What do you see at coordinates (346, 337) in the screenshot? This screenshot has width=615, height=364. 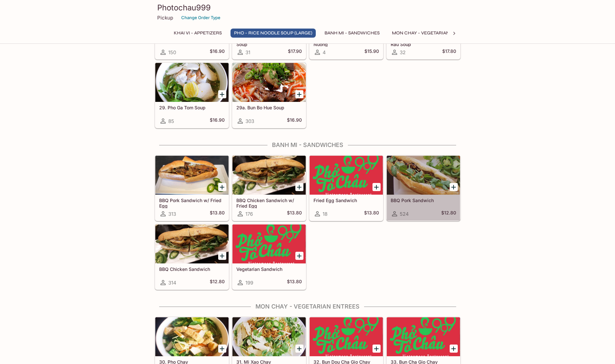 I see `div: 32. Bun Dou Cha Gio Chay` at bounding box center [346, 337].